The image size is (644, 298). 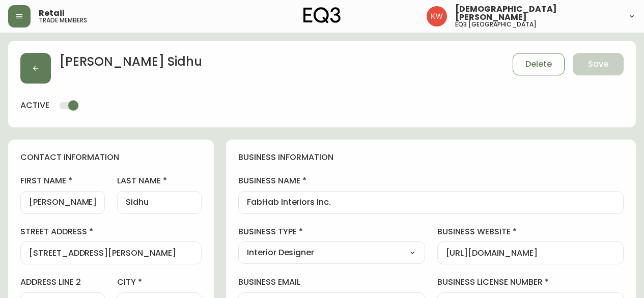 I want to click on h4: business information, so click(x=430, y=158).